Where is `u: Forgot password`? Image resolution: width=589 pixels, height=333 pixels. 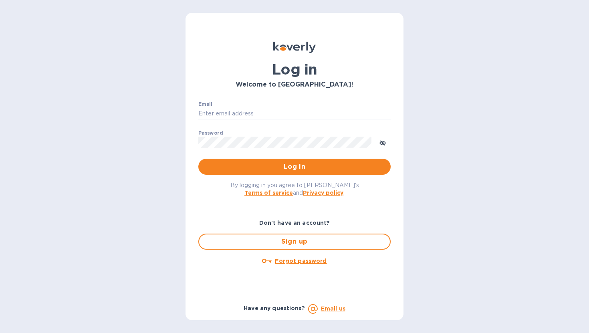
u: Forgot password is located at coordinates (300, 261).